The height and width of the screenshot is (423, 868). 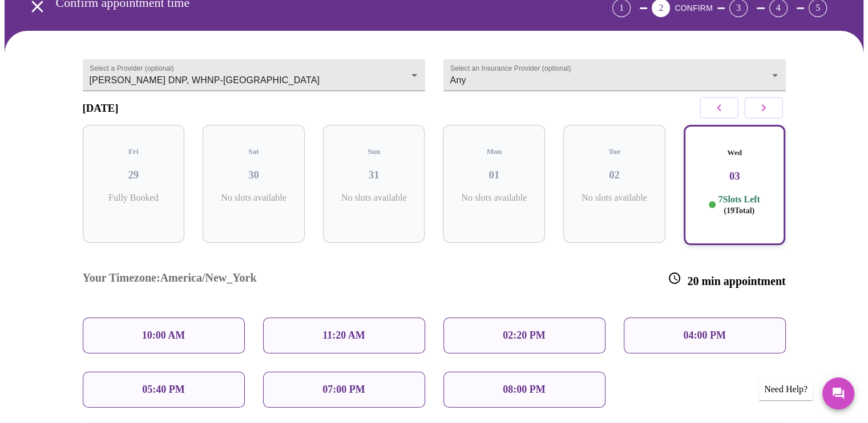 I want to click on div: Any, so click(x=615, y=75).